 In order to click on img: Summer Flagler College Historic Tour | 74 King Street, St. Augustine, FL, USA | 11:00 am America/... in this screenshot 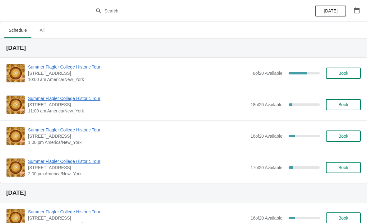, I will do `click(16, 105)`.